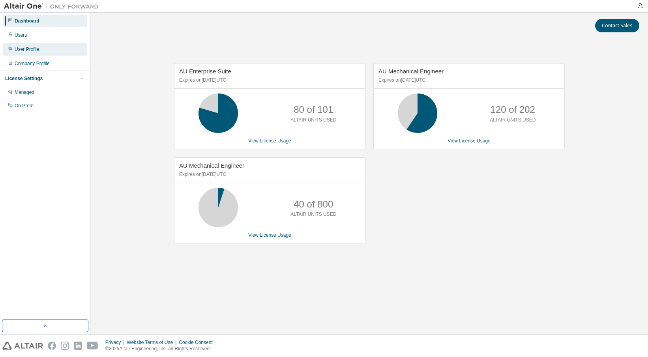  What do you see at coordinates (32, 64) in the screenshot?
I see `div: Company Profile` at bounding box center [32, 64].